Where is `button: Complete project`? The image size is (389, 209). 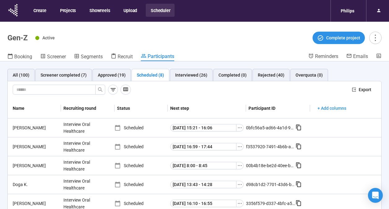 button: Complete project is located at coordinates (339, 38).